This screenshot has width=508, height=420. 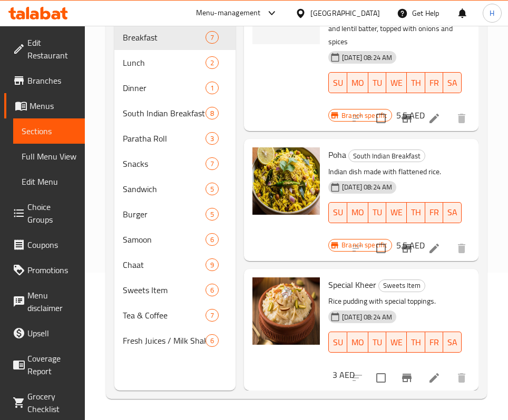 What do you see at coordinates (337, 155) in the screenshot?
I see `span: Poha` at bounding box center [337, 155].